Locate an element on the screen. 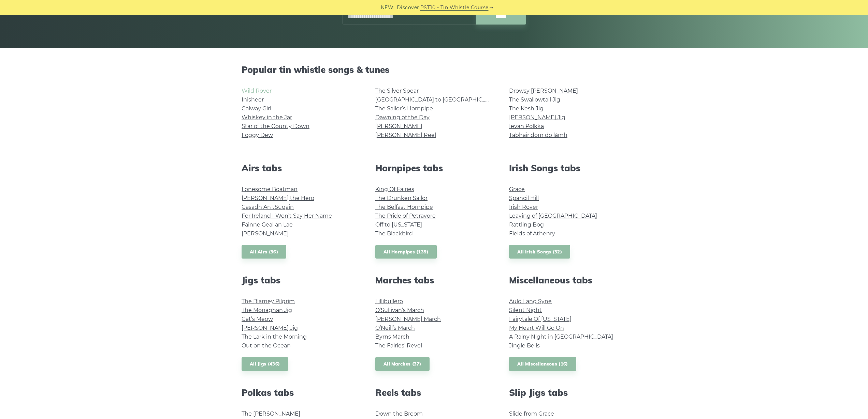  a: Casadh An tSúgáin is located at coordinates (268, 207).